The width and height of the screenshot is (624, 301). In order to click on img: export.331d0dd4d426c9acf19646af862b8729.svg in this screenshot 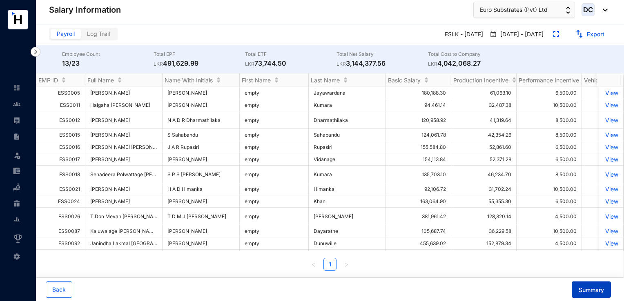, I will do `click(579, 34)`.